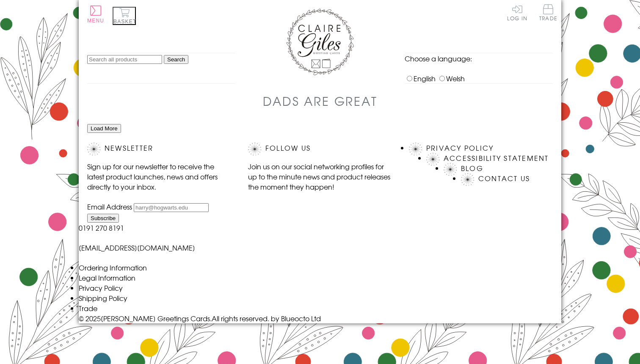 This screenshot has height=364, width=640. I want to click on p: Choose a language:, so click(479, 59).